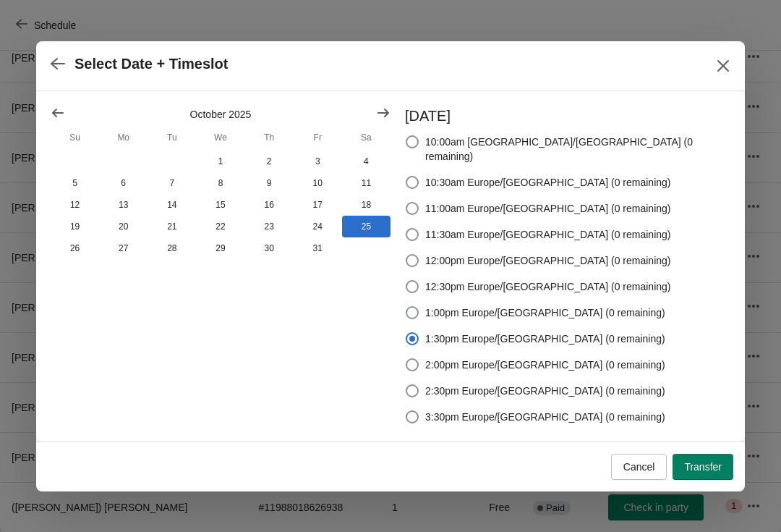  I want to click on button: Close, so click(723, 66).